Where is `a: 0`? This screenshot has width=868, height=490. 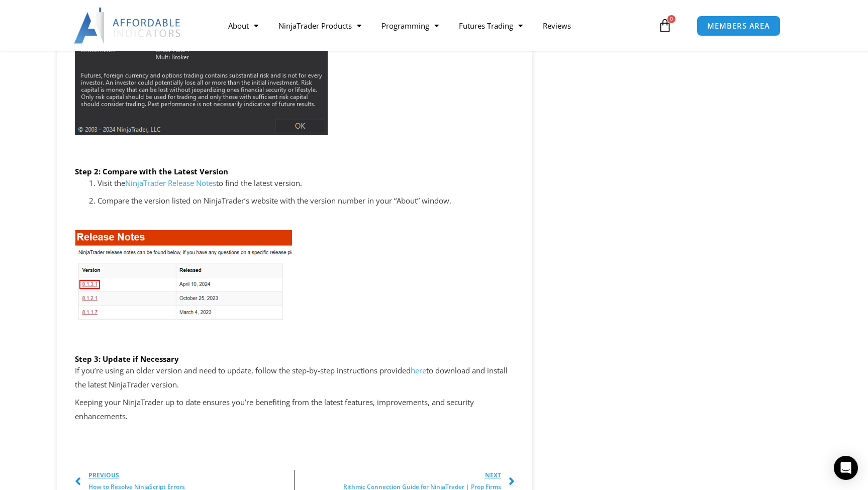
a: 0 is located at coordinates (665, 26).